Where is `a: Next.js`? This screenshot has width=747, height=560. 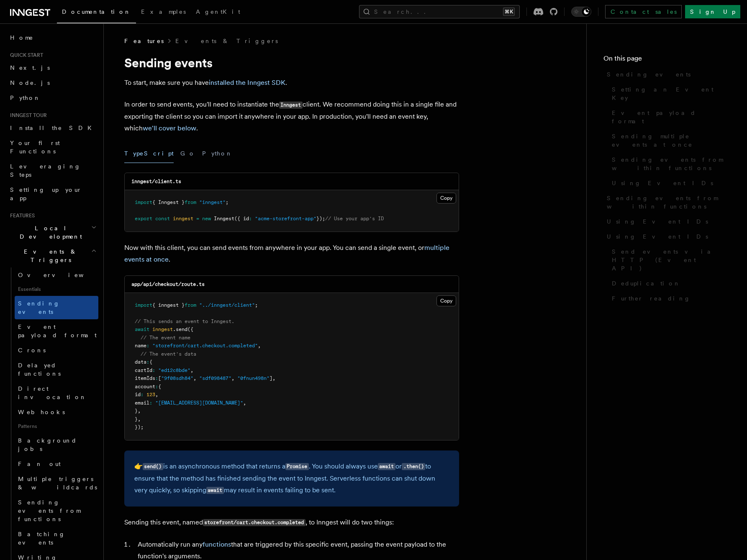 a: Next.js is located at coordinates (52, 68).